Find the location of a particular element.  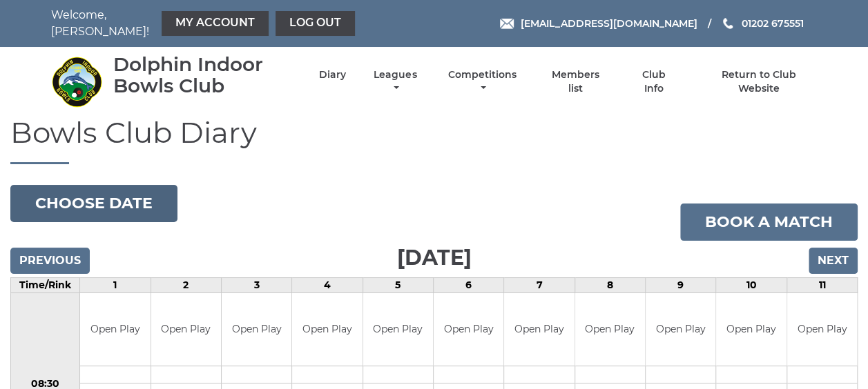

td: 8 is located at coordinates (609, 286).